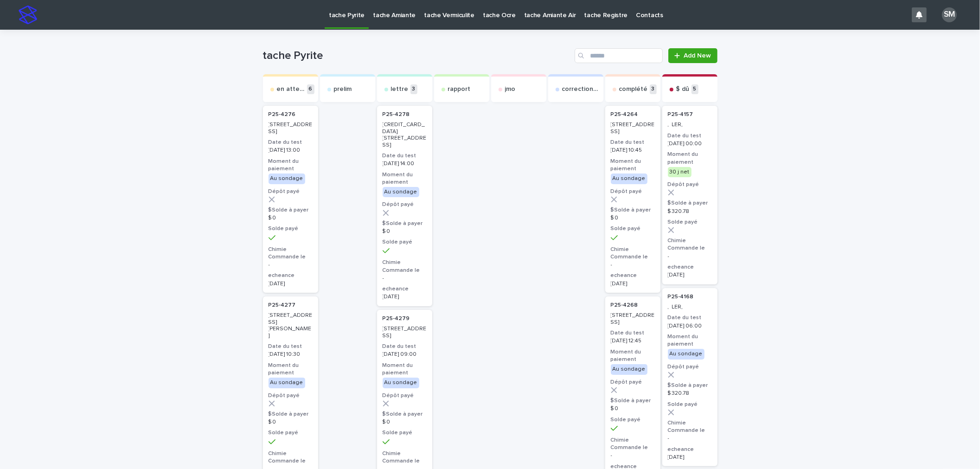 The height and width of the screenshot is (469, 980). I want to click on p: en attente, so click(291, 89).